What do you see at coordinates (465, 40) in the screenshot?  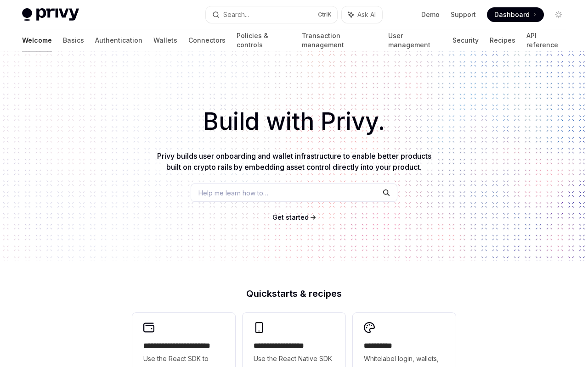 I see `a: Security` at bounding box center [465, 40].